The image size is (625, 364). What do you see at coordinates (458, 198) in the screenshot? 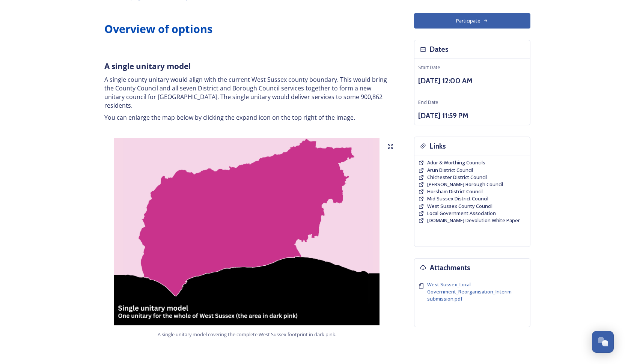
I see `span: Mid Sussex District Council` at bounding box center [458, 198].